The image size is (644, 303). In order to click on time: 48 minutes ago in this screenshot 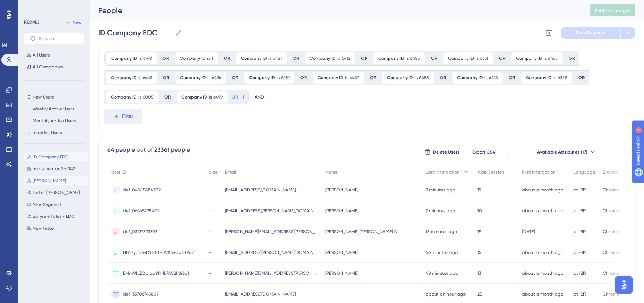, I will do `click(442, 273)`.